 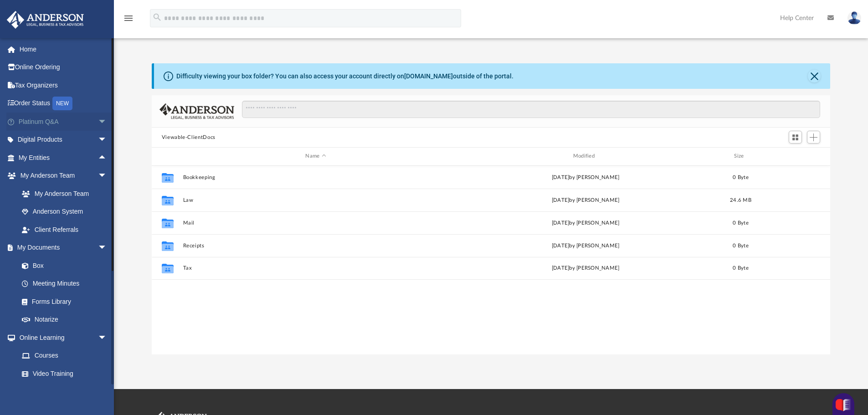 I want to click on div: Difficulty viewing your box folder? You can also access your account directly on outside of the p..., so click(x=345, y=76).